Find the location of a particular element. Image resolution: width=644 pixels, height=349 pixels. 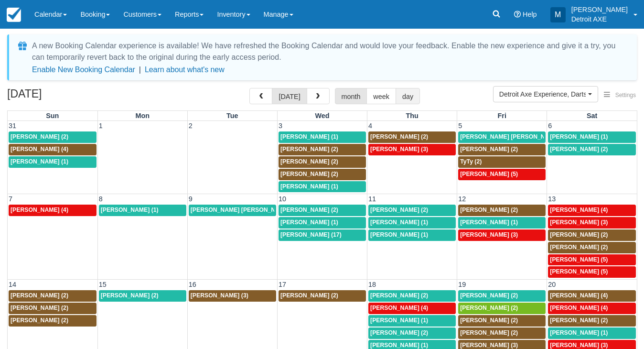

span: 6 is located at coordinates (550, 126).